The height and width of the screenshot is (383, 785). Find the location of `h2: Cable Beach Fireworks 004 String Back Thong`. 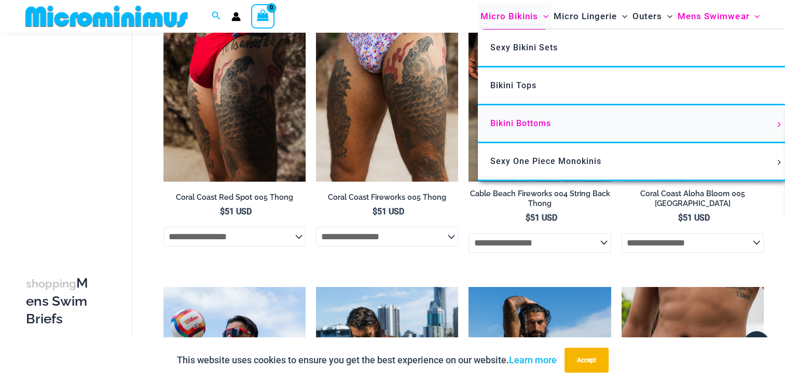

h2: Cable Beach Fireworks 004 String Back Thong is located at coordinates (539, 198).